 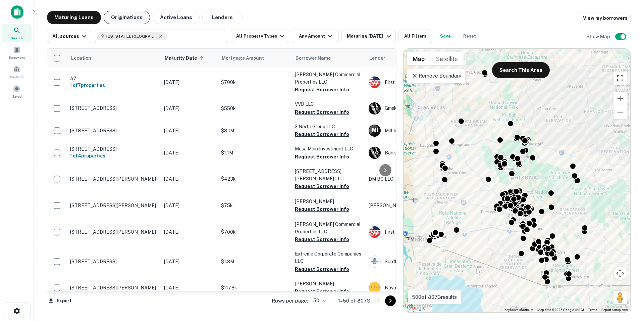 I want to click on p: $1.1M, so click(x=255, y=153).